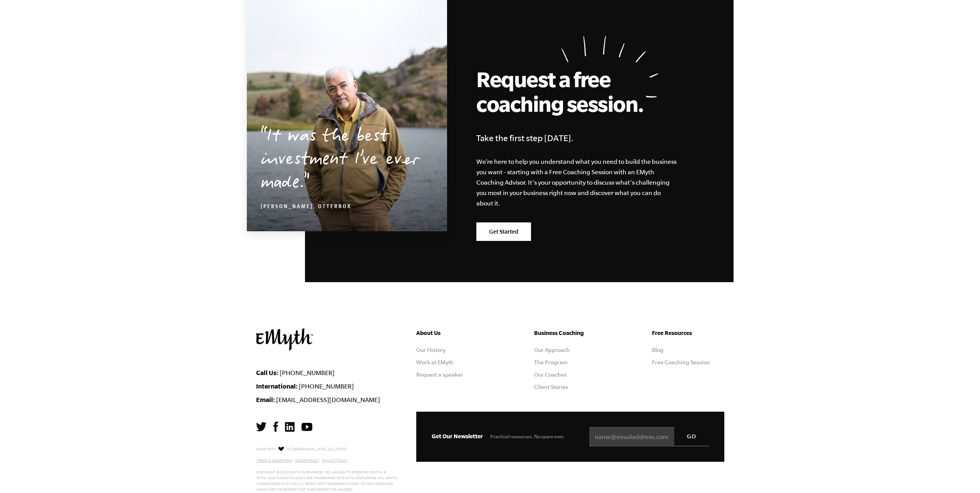 The width and height of the screenshot is (980, 493). I want to click on p: It was the best investment I’ve ever made., so click(347, 161).